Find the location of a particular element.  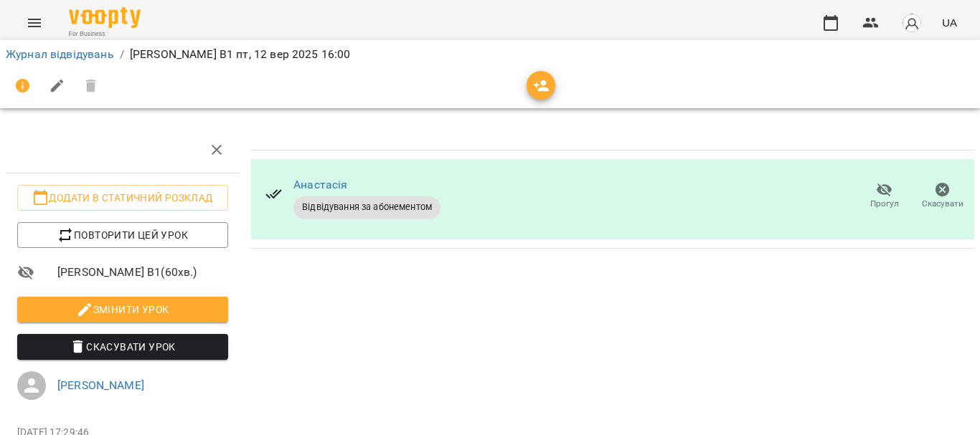

span: Змінити урок is located at coordinates (122, 310).